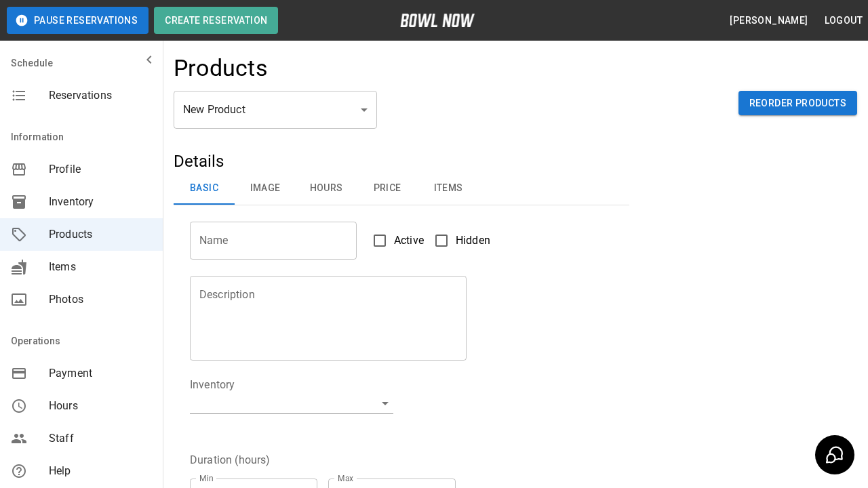 The height and width of the screenshot is (488, 868). What do you see at coordinates (100, 267) in the screenshot?
I see `span: Items` at bounding box center [100, 267].